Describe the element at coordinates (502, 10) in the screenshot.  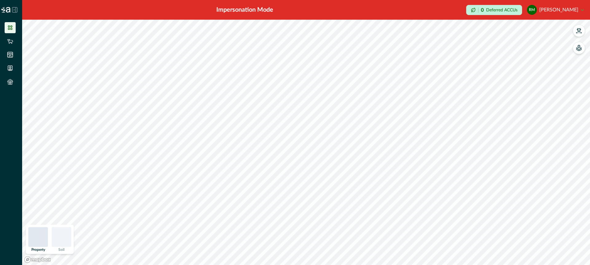
I see `p: Deferred ACCUs` at that location.